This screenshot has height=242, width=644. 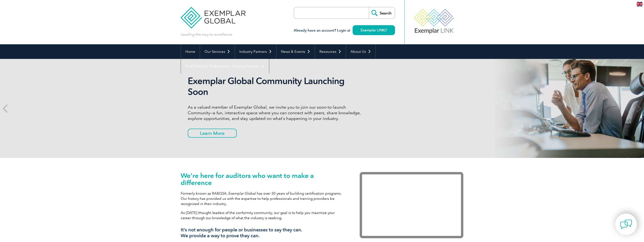 What do you see at coordinates (295, 52) in the screenshot?
I see `a: News & Events` at bounding box center [295, 52].